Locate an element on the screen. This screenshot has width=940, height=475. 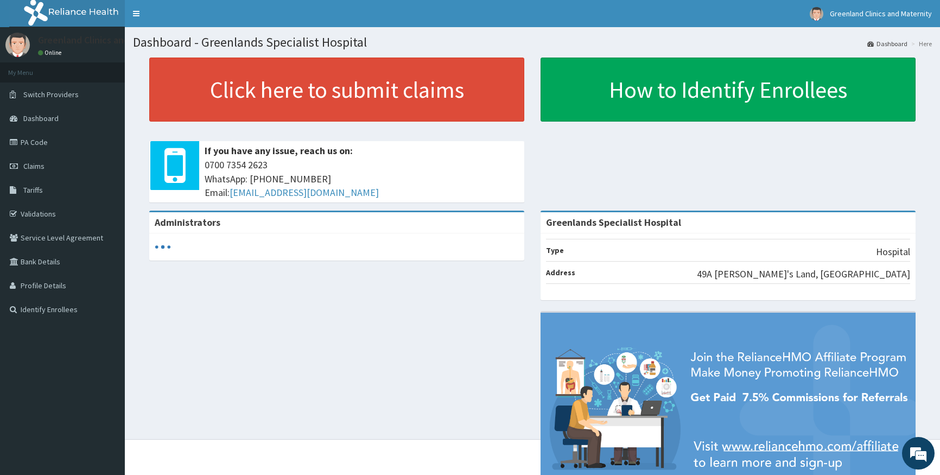
a: Online is located at coordinates (51, 53).